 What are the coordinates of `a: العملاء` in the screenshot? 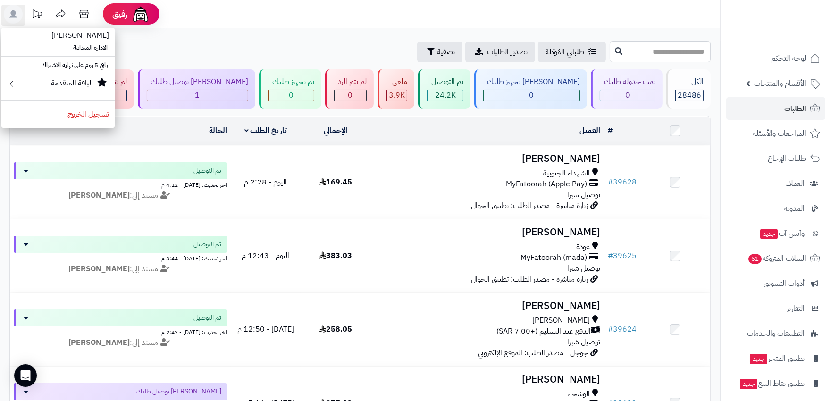 It's located at (776, 184).